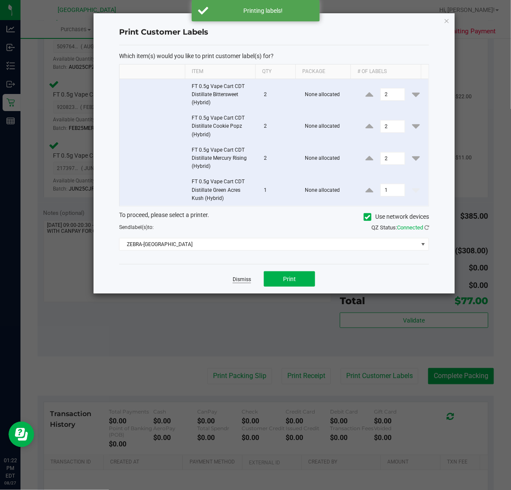 This screenshot has height=490, width=511. Describe the element at coordinates (136, 227) in the screenshot. I see `span: Send to:` at that location.